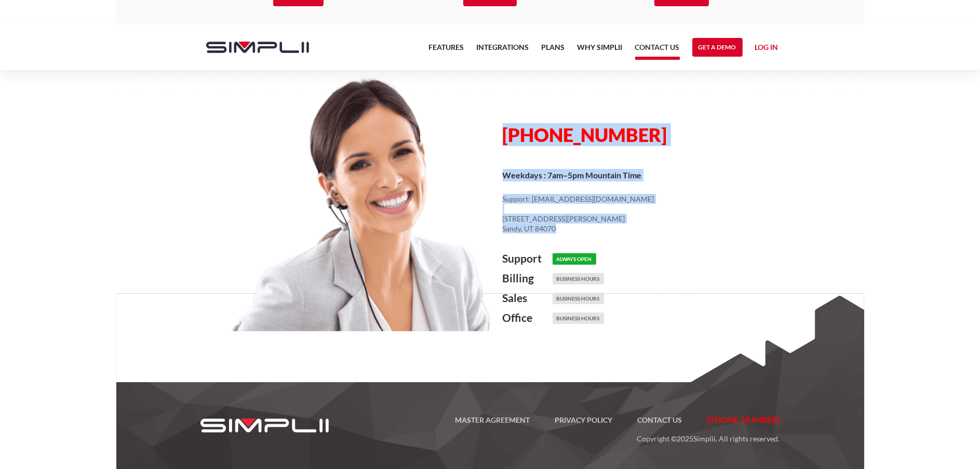 The height and width of the screenshot is (469, 980). Describe the element at coordinates (528, 258) in the screenshot. I see `h4: Support` at that location.